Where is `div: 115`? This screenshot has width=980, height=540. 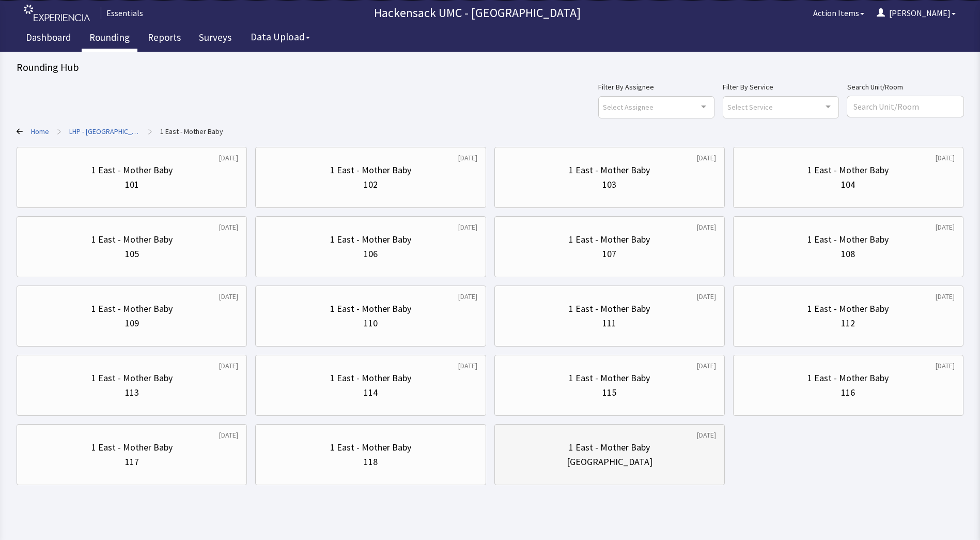
div: 115 is located at coordinates (609, 392).